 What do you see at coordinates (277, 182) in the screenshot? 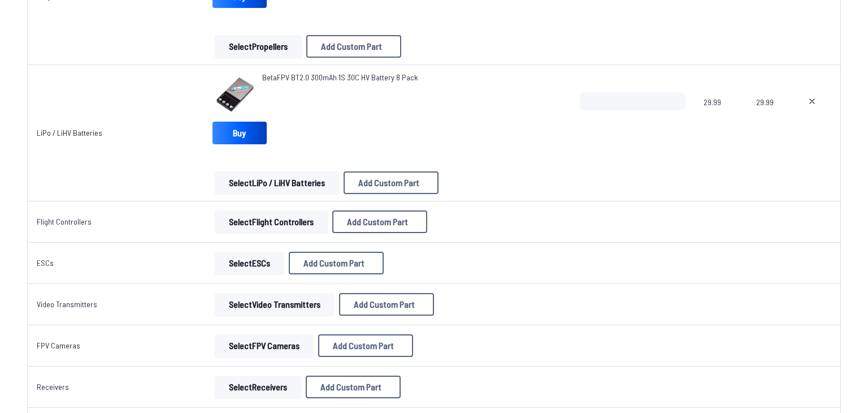
I see `button: SelectLiPo / LiHV Batteries` at bounding box center [277, 182].